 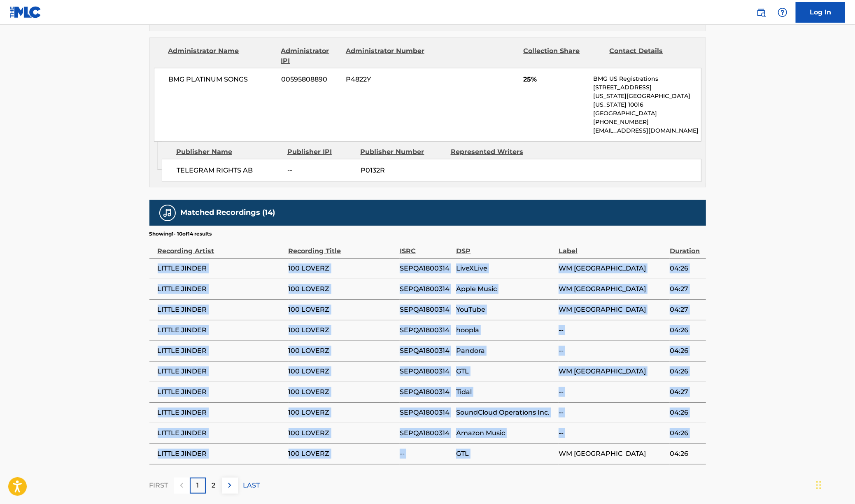 I want to click on p: FIRST, so click(x=159, y=485).